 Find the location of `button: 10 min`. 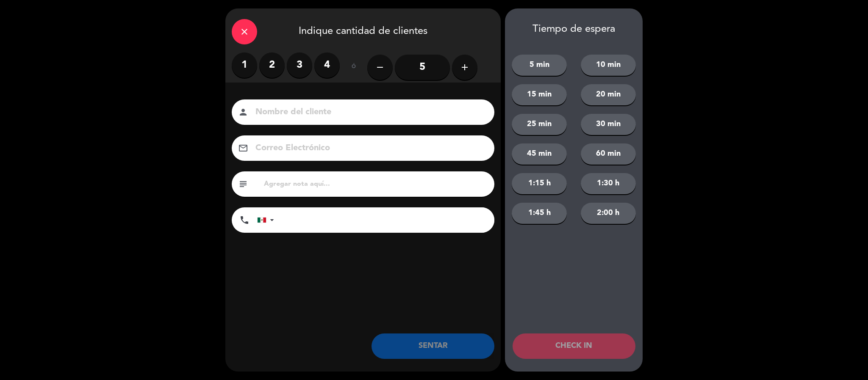

button: 10 min is located at coordinates (608, 65).